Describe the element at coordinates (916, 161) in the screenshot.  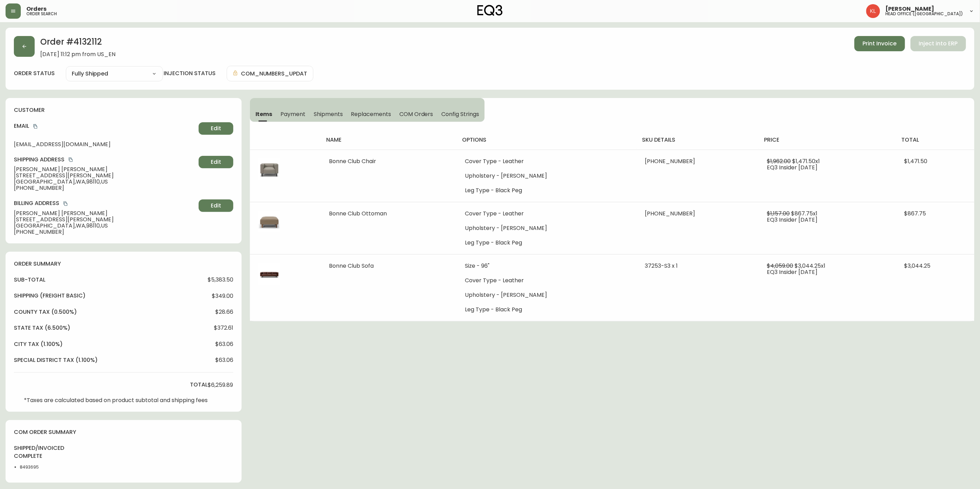
I see `span: $1,471.50` at that location.